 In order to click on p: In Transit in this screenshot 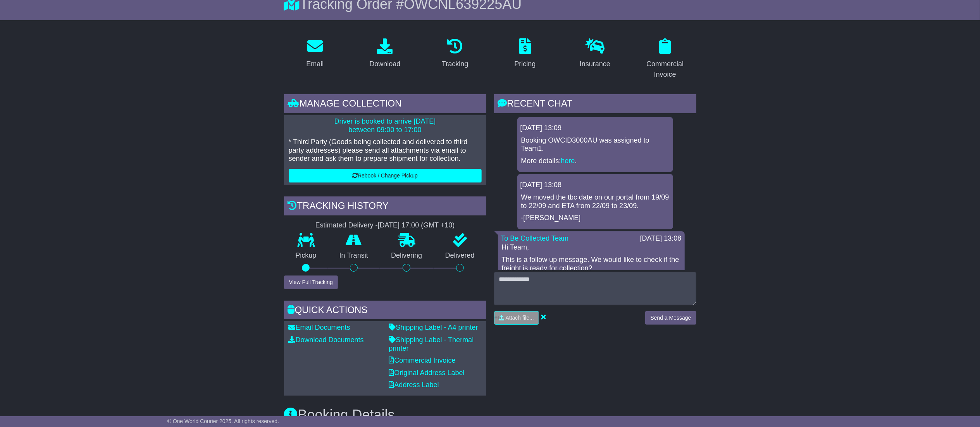, I will do `click(354, 256)`.